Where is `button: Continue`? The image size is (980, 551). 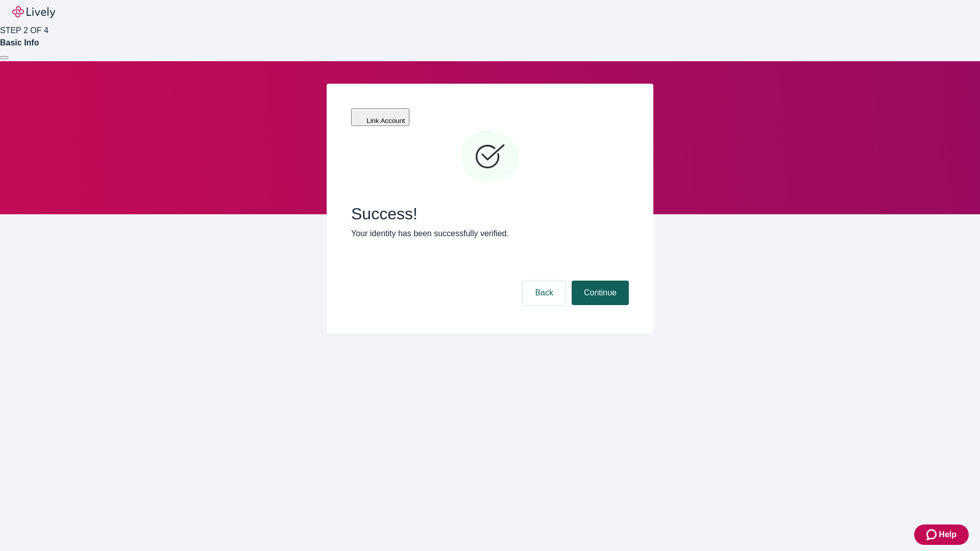 button: Continue is located at coordinates (600, 293).